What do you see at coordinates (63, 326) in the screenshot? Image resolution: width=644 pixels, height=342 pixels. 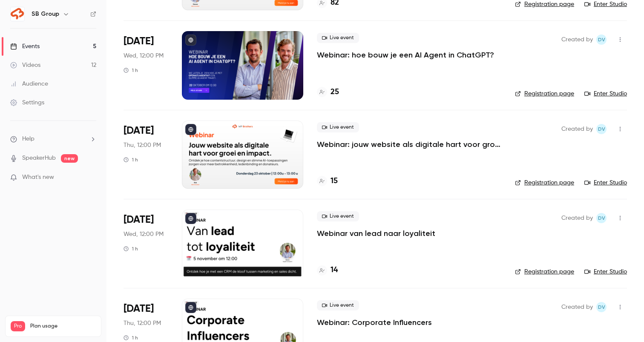 I see `span: Plan usage` at bounding box center [63, 326].